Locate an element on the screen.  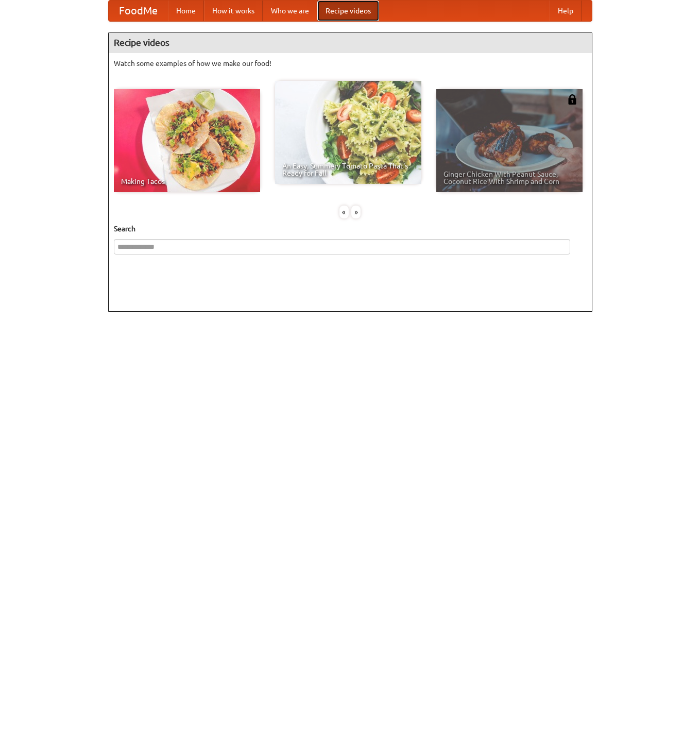
h5: Search is located at coordinates (350, 228).